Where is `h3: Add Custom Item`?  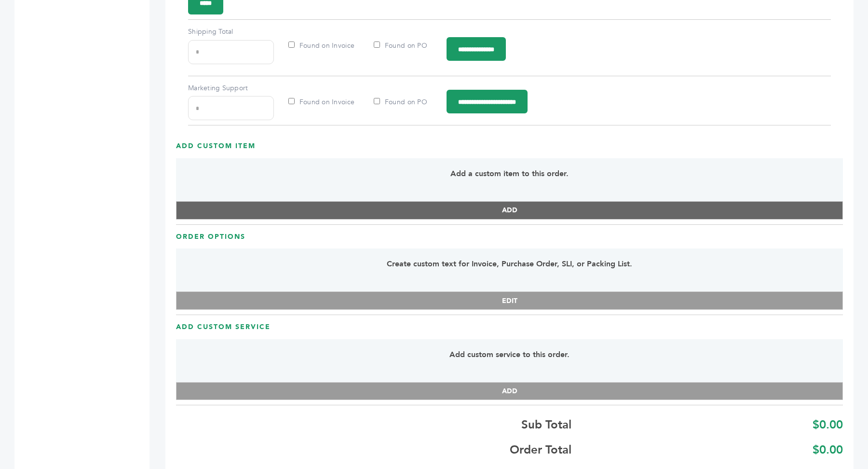 h3: Add Custom Item is located at coordinates (509, 146).